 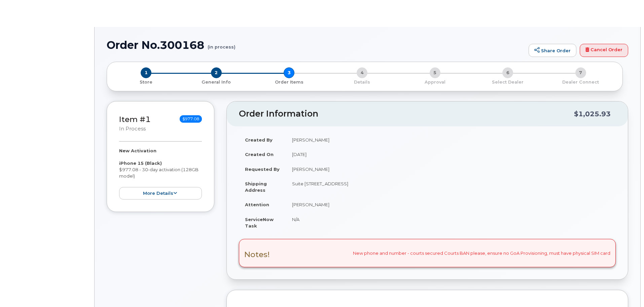 I want to click on span: $977.08, so click(x=191, y=119).